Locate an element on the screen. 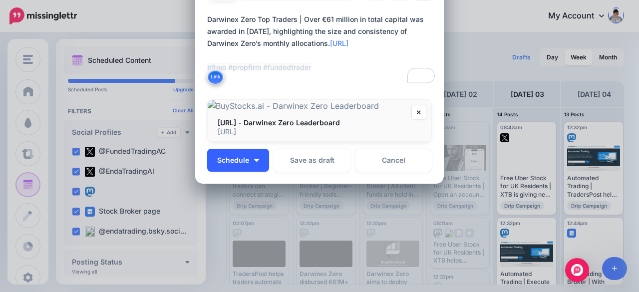  a: Cancel is located at coordinates (393, 160).